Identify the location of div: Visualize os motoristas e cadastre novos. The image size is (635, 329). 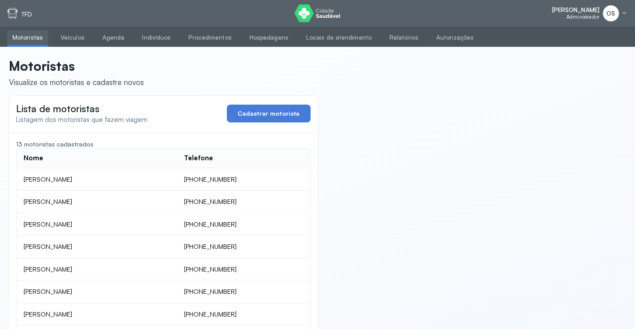
(76, 82).